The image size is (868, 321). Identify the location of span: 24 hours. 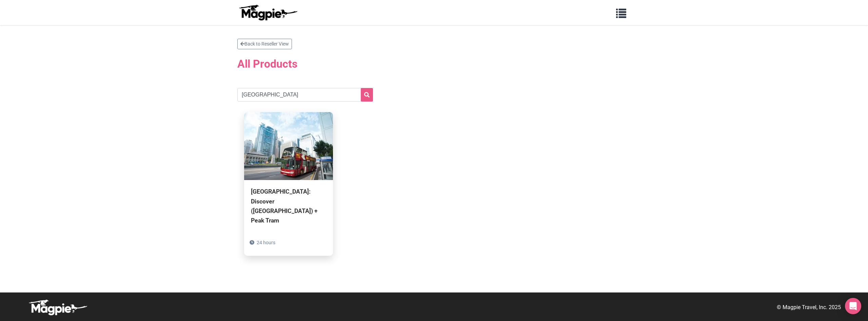
(266, 242).